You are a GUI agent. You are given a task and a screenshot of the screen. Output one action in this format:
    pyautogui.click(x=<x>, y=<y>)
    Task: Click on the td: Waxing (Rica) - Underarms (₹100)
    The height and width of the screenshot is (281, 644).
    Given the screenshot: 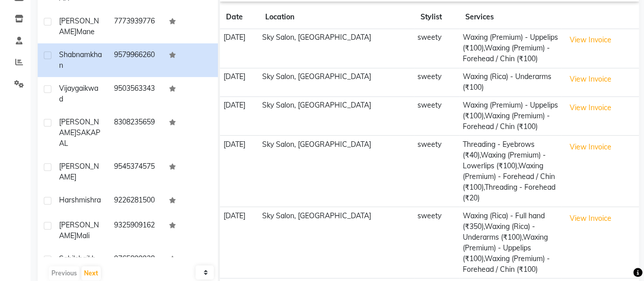 What is the action you would take?
    pyautogui.click(x=510, y=82)
    